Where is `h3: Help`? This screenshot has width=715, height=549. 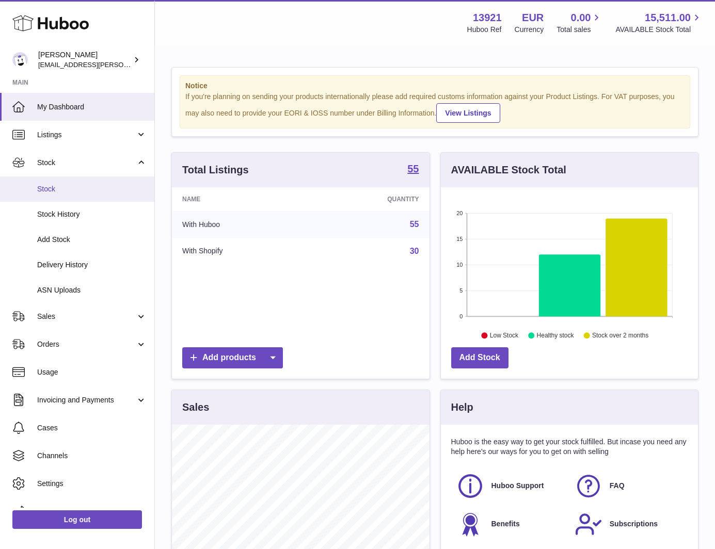
h3: Help is located at coordinates (462, 407).